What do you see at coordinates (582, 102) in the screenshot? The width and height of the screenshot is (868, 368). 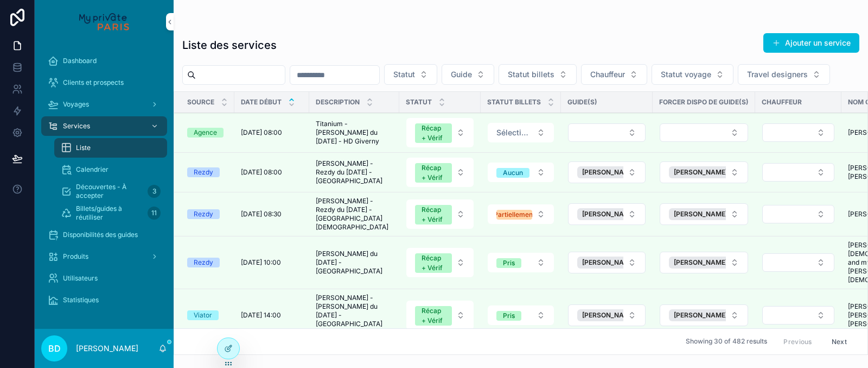 I see `span: Guide(s)` at bounding box center [582, 102].